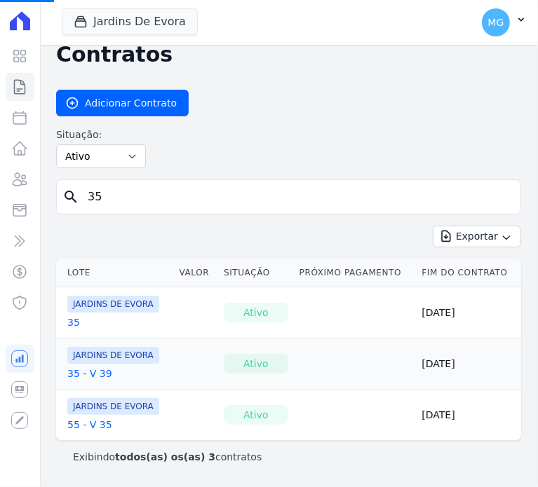  I want to click on p: Exibindo contratos, so click(167, 457).